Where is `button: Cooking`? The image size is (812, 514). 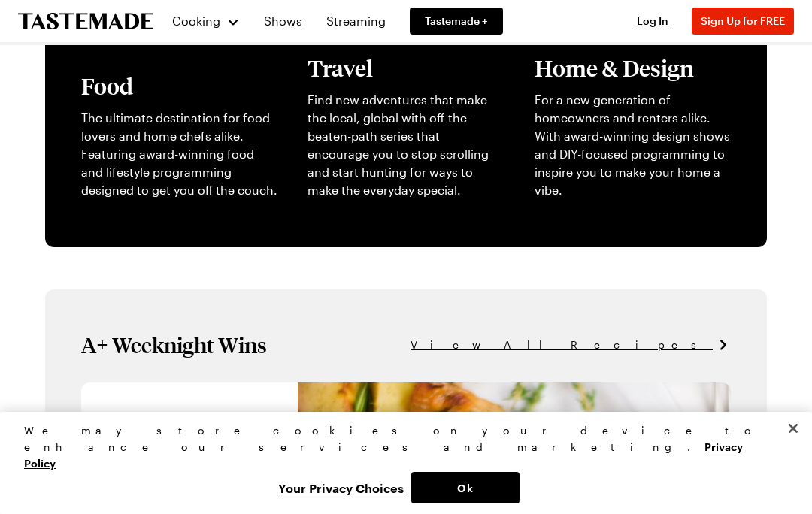
button: Cooking is located at coordinates (205, 21).